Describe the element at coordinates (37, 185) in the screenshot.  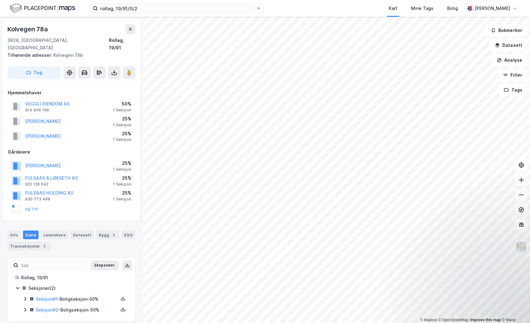
I see `div: 922 128 642` at that location.